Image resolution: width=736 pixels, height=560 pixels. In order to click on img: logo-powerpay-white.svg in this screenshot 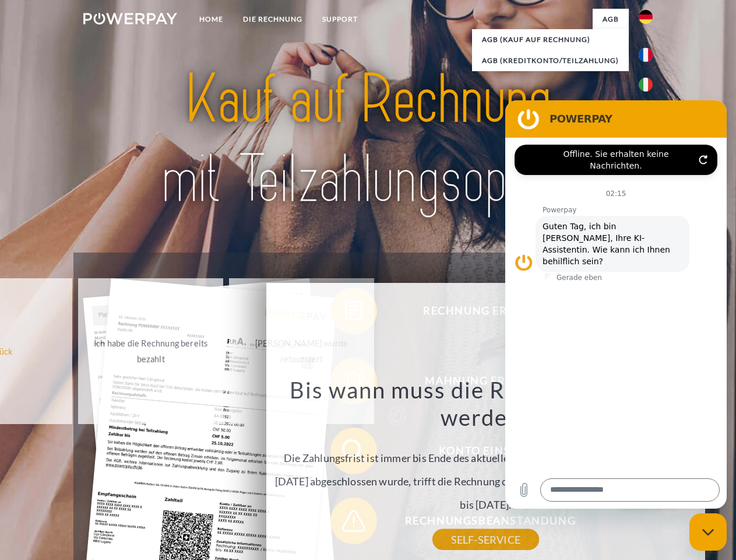, I will do `click(130, 19)`.